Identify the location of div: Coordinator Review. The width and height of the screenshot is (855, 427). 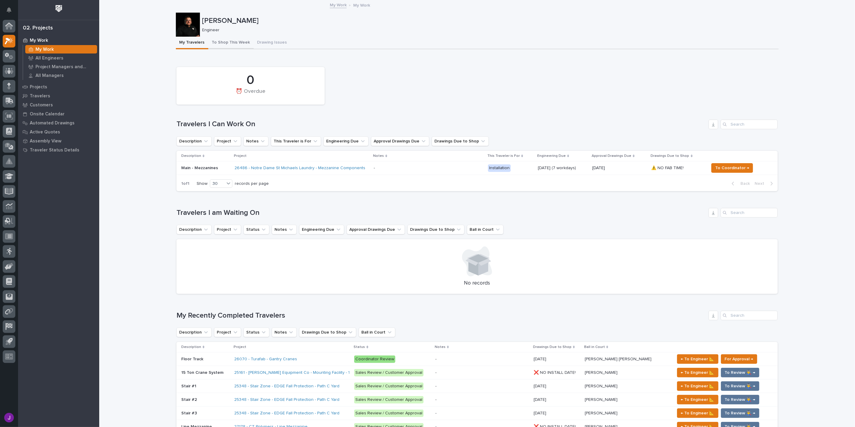
(374, 359).